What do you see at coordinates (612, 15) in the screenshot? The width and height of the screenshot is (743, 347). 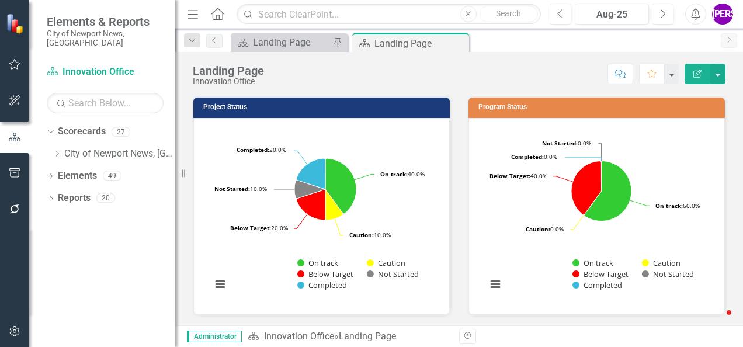 I see `div: Aug-25` at bounding box center [612, 15].